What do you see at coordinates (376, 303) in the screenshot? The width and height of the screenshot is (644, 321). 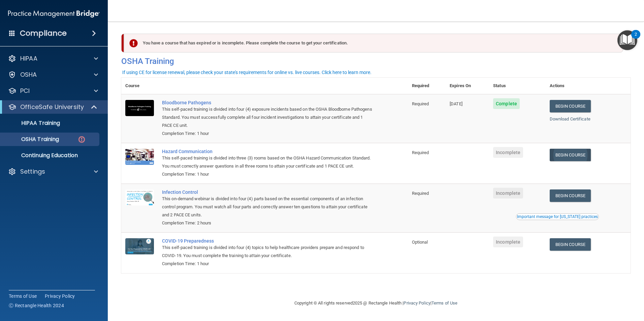 I see `div: Copyright © All rights reserved 2025 @ Rectangle Health | |` at bounding box center [376, 303].